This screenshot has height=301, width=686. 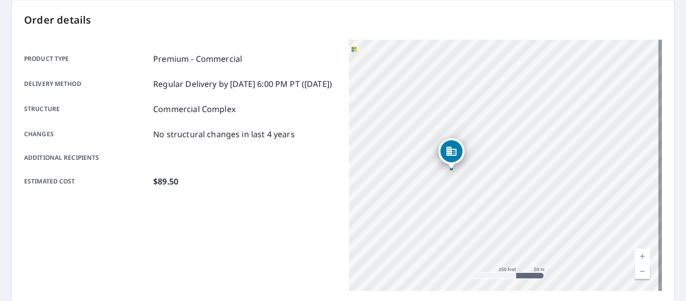 I want to click on p: Commercial Complex, so click(x=194, y=109).